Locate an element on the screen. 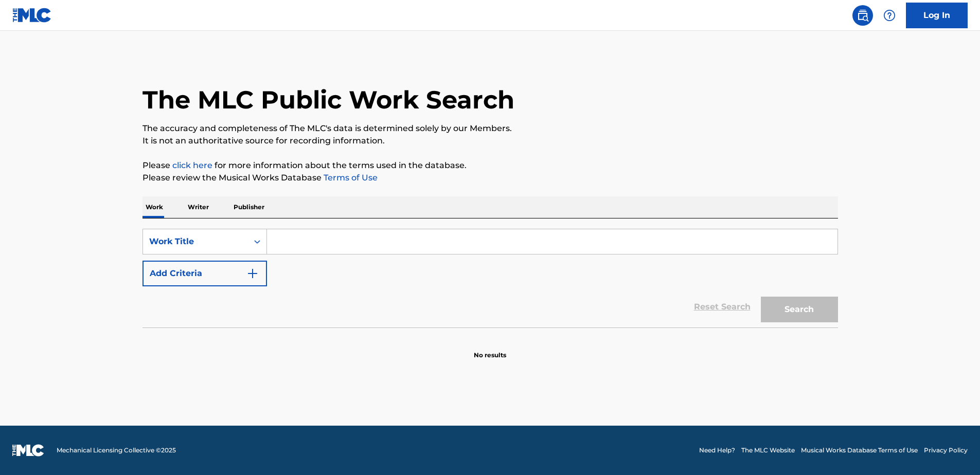 The width and height of the screenshot is (980, 475). a: Musical Works Database Terms of Use is located at coordinates (859, 450).